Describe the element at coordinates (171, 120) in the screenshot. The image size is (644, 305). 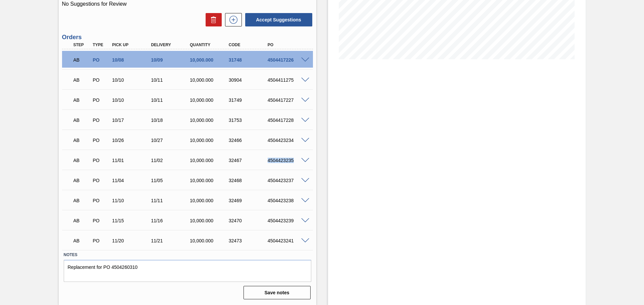
I see `div: 10/18/2025` at that location.